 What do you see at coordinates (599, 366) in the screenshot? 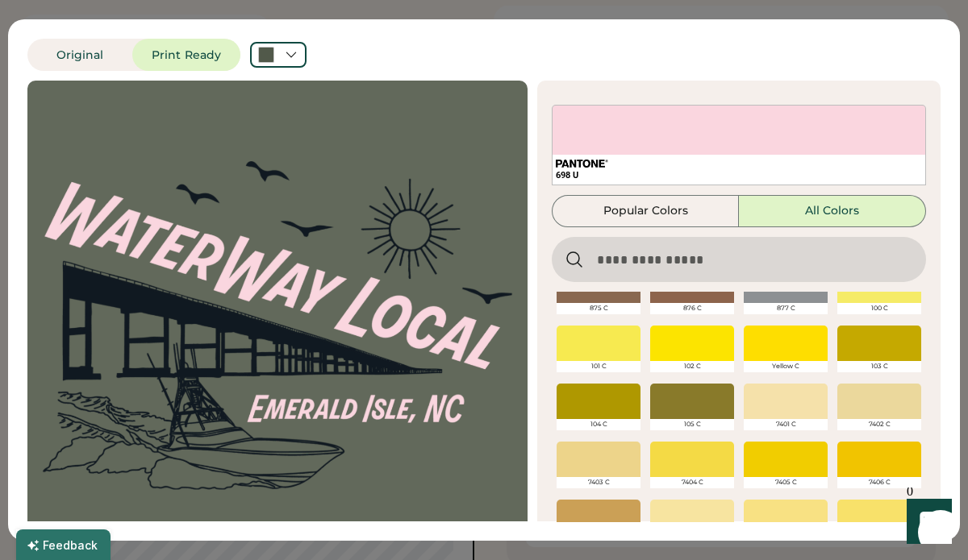
I see `div: 101 C` at bounding box center [599, 366].